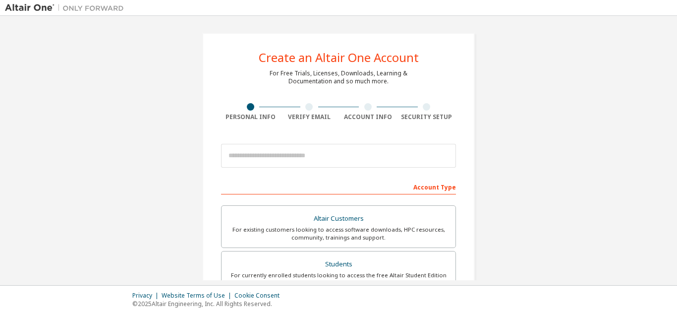 The width and height of the screenshot is (677, 314). What do you see at coordinates (209, 303) in the screenshot?
I see `p: © 2025 Altair Engineering, Inc. All Rights Reserved.` at bounding box center [209, 303].